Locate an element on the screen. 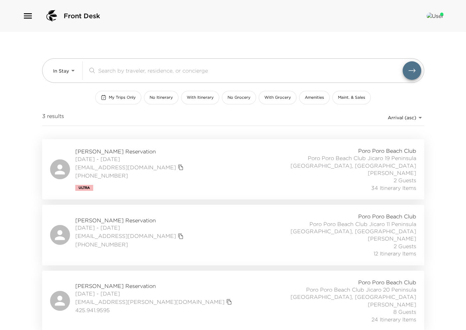  span: 425.941.9595 is located at coordinates (154, 310).